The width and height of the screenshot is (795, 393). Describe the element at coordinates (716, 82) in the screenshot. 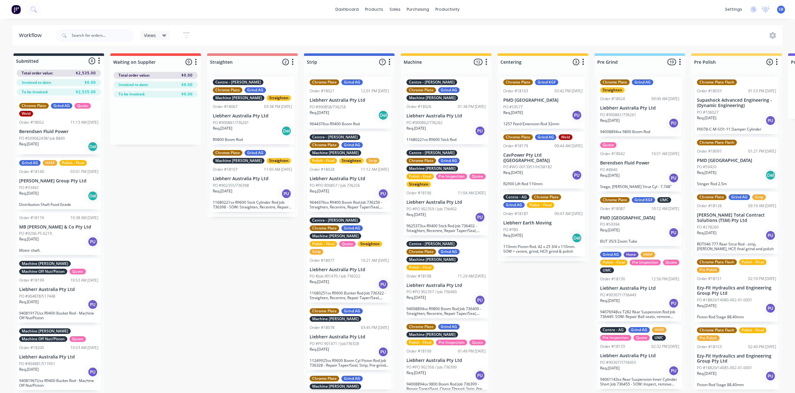

I see `div: Chrome Plate Flash` at that location.